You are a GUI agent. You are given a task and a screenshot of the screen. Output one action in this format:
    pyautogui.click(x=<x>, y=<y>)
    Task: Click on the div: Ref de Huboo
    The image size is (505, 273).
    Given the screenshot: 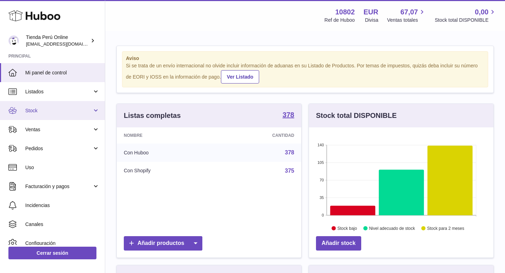 What is the action you would take?
    pyautogui.click(x=340, y=20)
    